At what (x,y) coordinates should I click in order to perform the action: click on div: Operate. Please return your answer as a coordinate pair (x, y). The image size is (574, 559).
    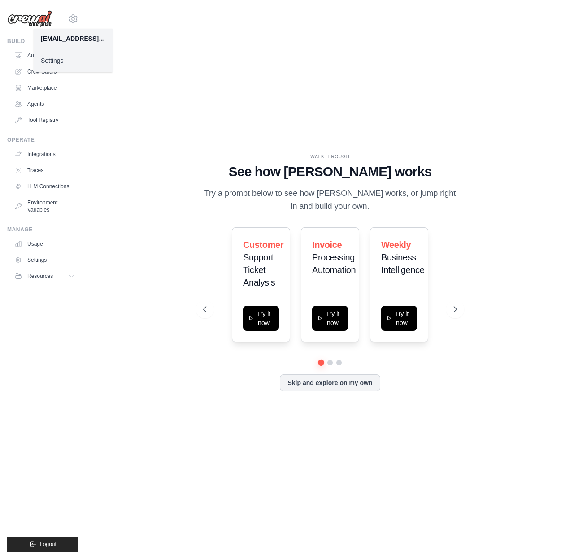
    Looking at the image, I should click on (43, 140).